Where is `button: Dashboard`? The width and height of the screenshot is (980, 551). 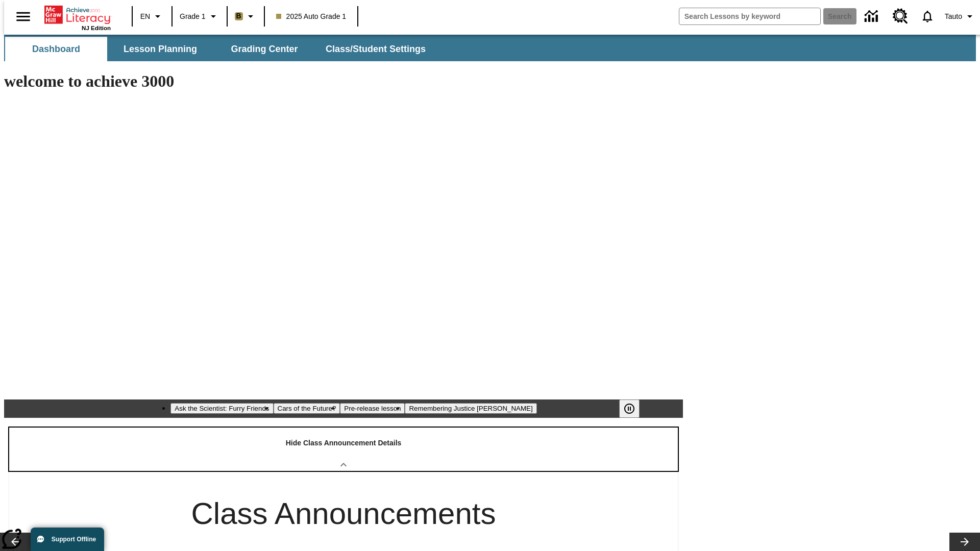 button: Dashboard is located at coordinates (56, 49).